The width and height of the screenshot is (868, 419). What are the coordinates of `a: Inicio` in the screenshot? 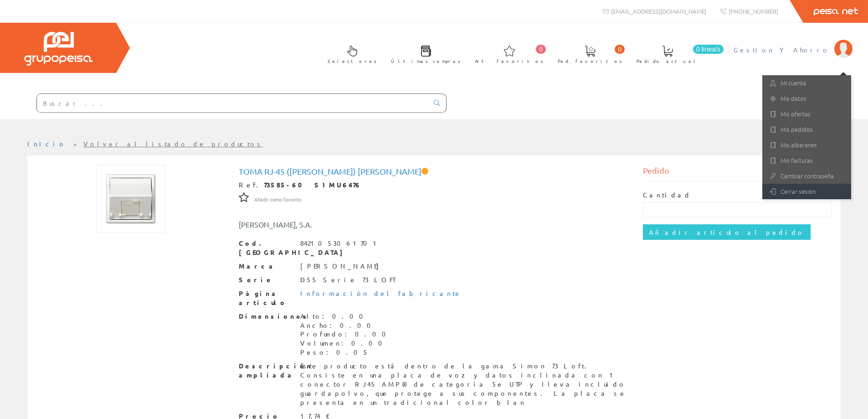 It's located at (47, 143).